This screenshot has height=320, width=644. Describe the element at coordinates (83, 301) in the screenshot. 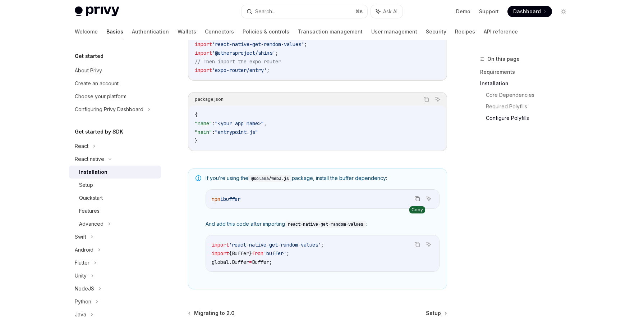

I see `div: Python` at that location.